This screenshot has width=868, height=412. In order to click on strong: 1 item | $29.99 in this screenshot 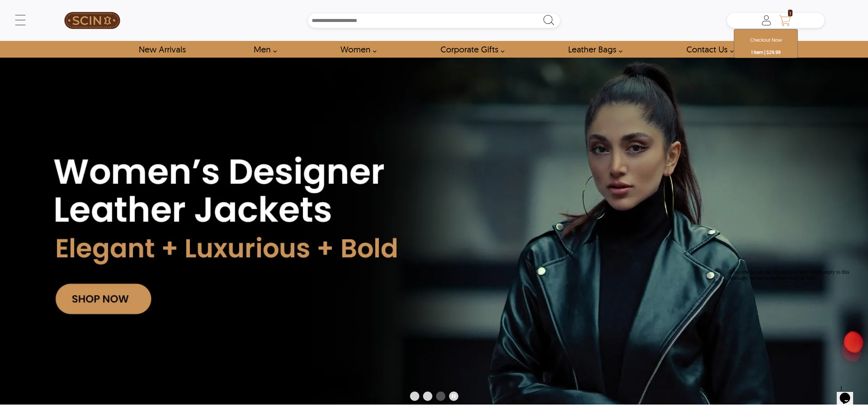, I will do `click(766, 52)`.